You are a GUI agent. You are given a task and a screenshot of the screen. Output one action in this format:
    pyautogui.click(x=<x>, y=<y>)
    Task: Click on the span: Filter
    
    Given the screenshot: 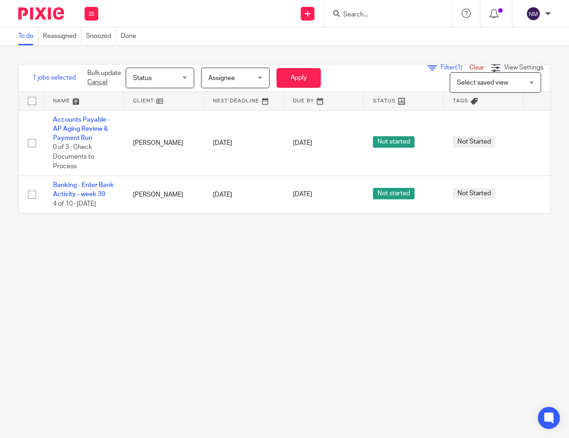 What is the action you would take?
    pyautogui.click(x=455, y=68)
    